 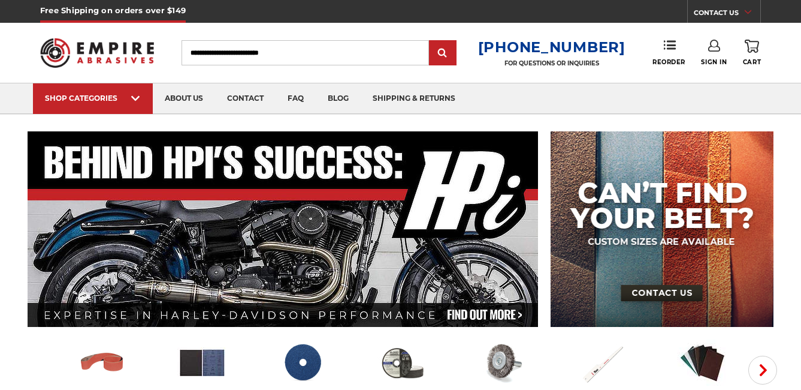 What do you see at coordinates (752, 62) in the screenshot?
I see `span: Cart` at bounding box center [752, 62].